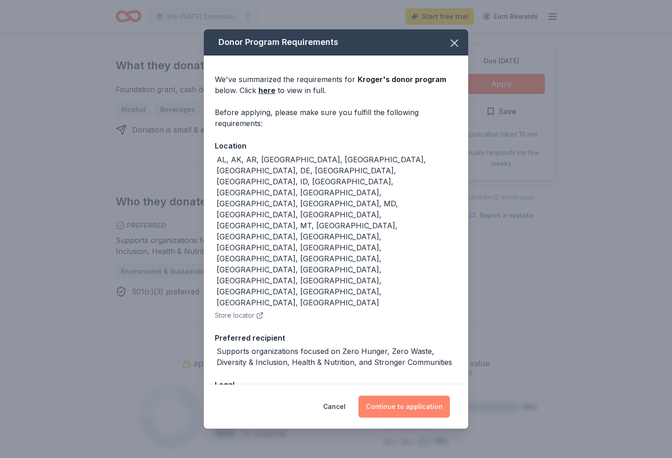  What do you see at coordinates (267, 90) in the screenshot?
I see `a: here` at bounding box center [267, 90].